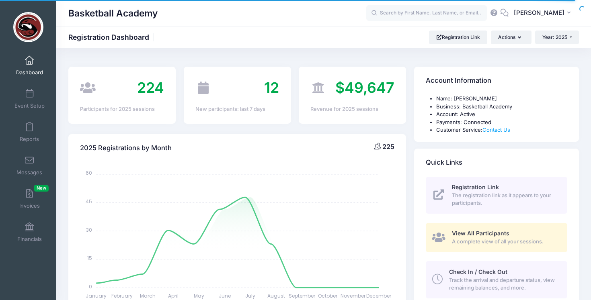 The image size is (591, 300). Describe the element at coordinates (89, 173) in the screenshot. I see `tspan: 60` at that location.